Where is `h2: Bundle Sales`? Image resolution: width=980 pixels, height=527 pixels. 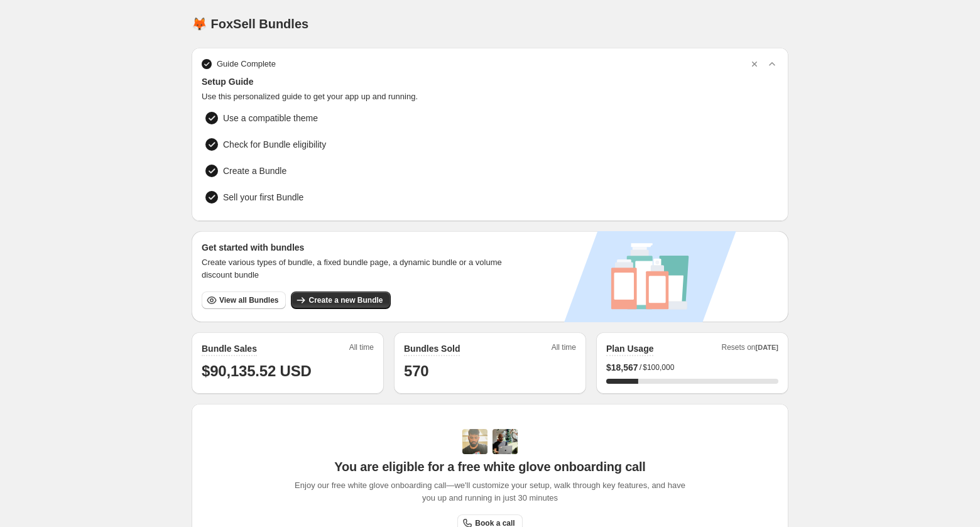
h2: Bundle Sales is located at coordinates (230, 349).